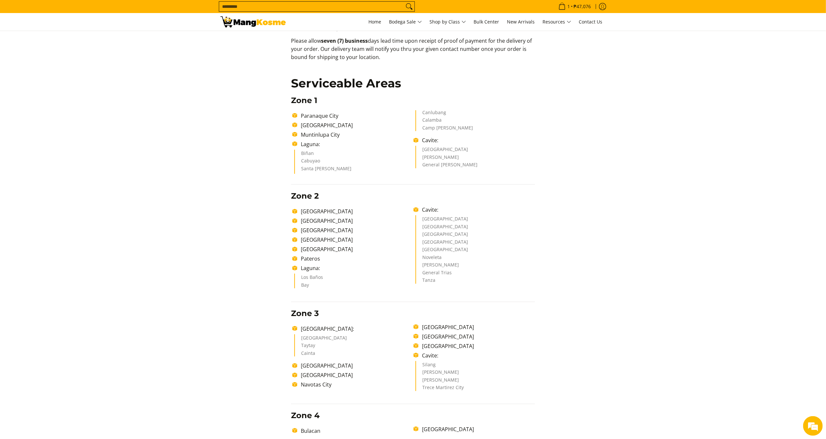 The image size is (826, 439). Describe the element at coordinates (521, 22) in the screenshot. I see `span: New Arrivals` at that location.